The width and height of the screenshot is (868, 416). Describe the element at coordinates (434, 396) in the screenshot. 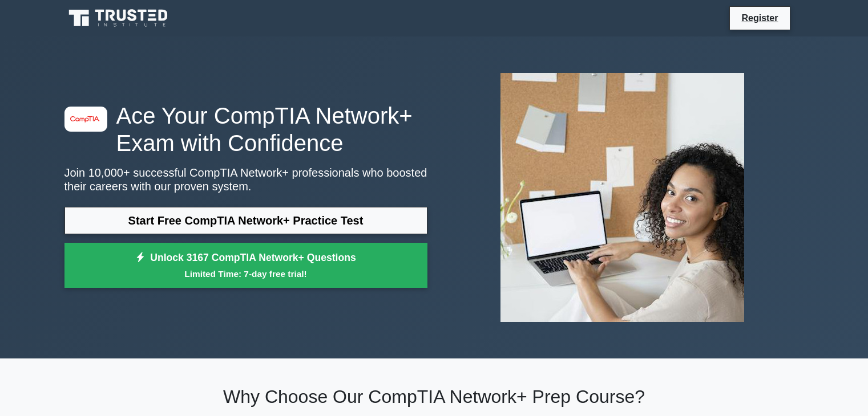

I see `h2: Why Choose Our CompTIA Network+ Prep Course?` at that location.